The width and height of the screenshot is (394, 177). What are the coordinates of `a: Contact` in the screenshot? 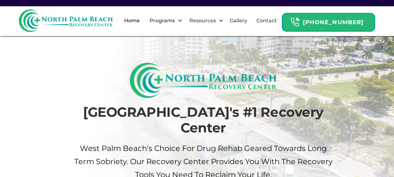 It's located at (266, 21).